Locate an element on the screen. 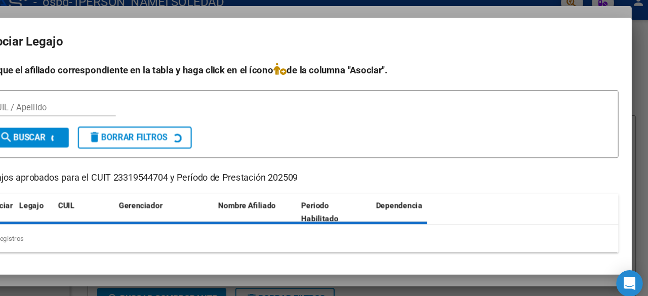  mat-icon: search is located at coordinates (55, 140).